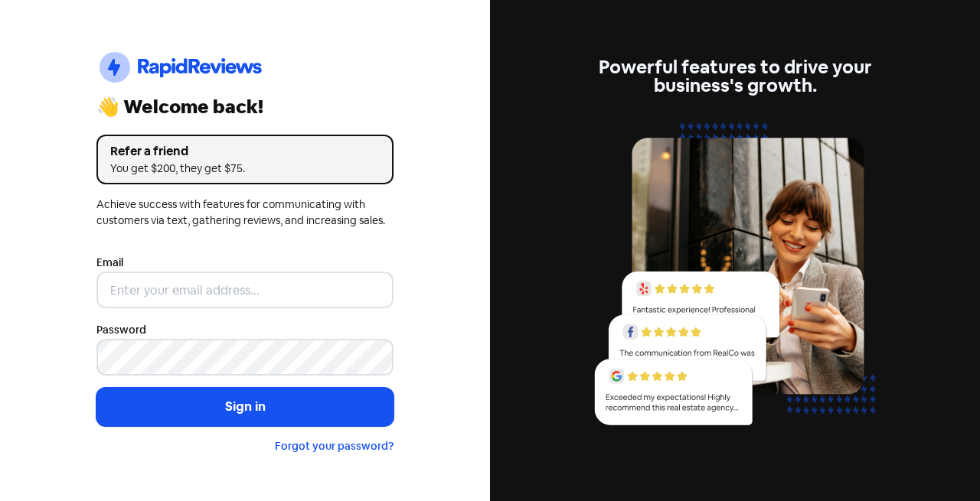 This screenshot has width=980, height=501. What do you see at coordinates (121, 329) in the screenshot?
I see `label: Password` at bounding box center [121, 329].